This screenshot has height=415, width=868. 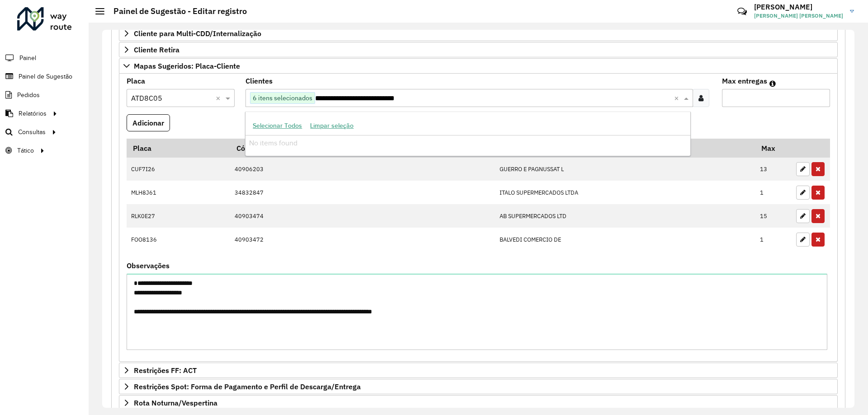 I want to click on a: Restrições FF: ACT, so click(x=478, y=370).